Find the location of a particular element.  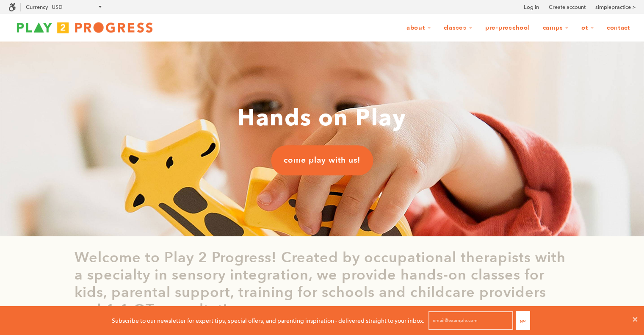

span: come play with us! is located at coordinates (322, 161).